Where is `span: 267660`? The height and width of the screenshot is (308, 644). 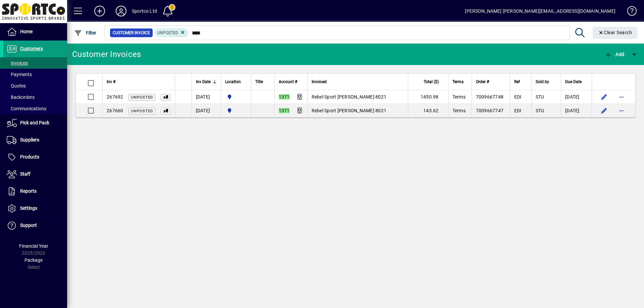 span: 267660 is located at coordinates (115, 110).